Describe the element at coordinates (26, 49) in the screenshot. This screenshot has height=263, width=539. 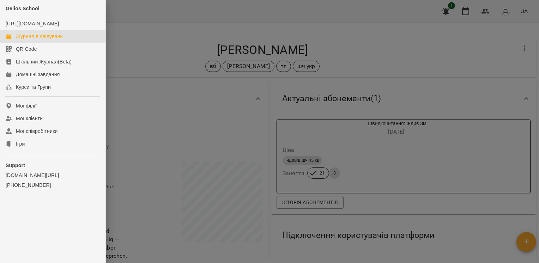
I see `div: QR Code` at that location.